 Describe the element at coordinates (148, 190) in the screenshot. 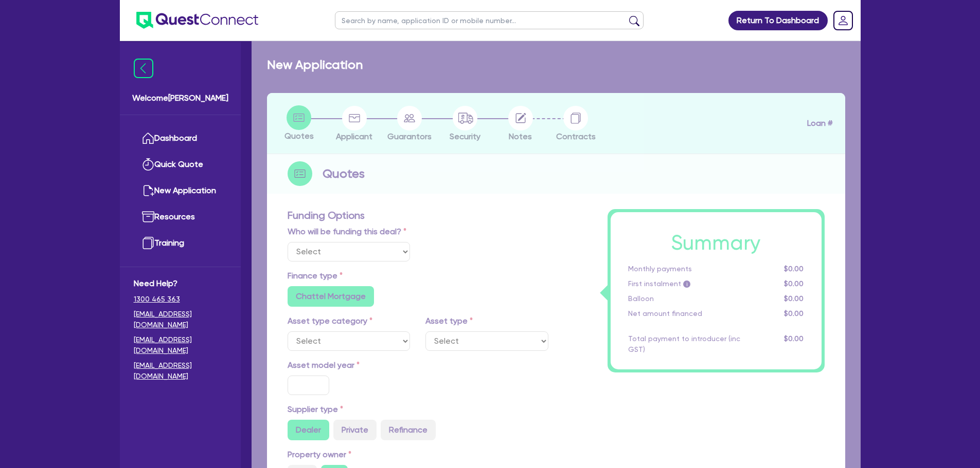

I see `img: new-application` at that location.